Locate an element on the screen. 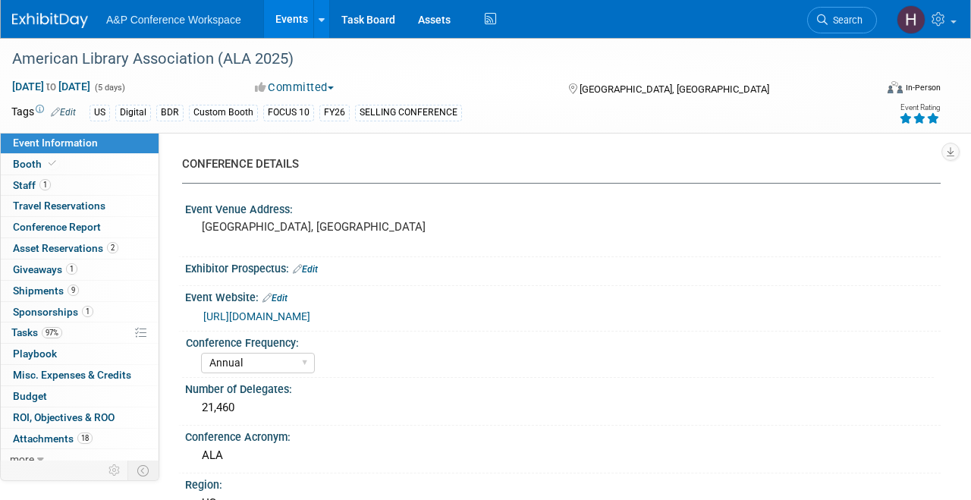 This screenshot has height=500, width=971. div: Event Venue Address: is located at coordinates (563, 207).